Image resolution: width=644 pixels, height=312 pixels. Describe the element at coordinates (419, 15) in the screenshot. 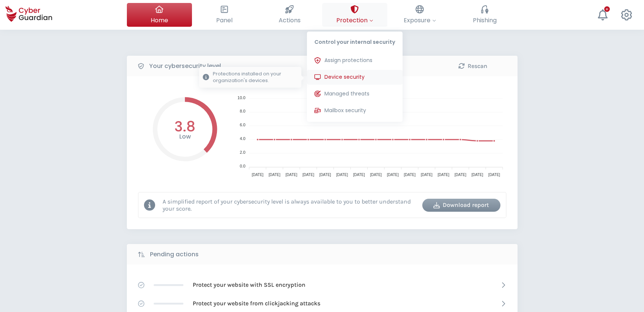

I see `button: Exposure` at that location.